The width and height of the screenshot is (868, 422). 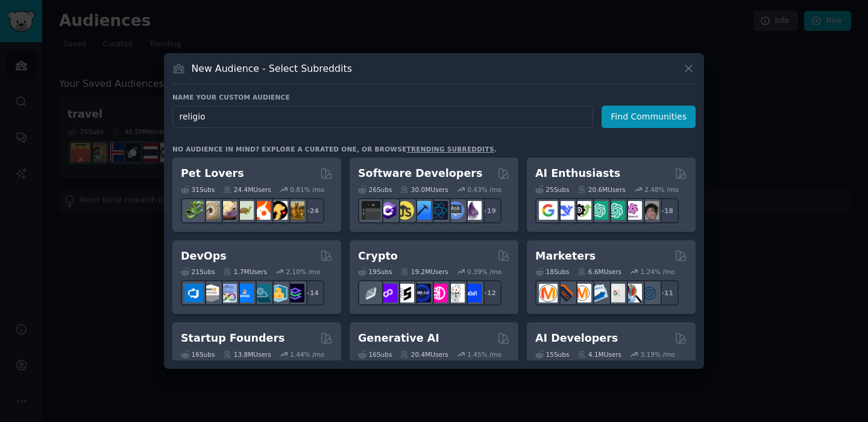 I want to click on h2: DevOps, so click(x=204, y=256).